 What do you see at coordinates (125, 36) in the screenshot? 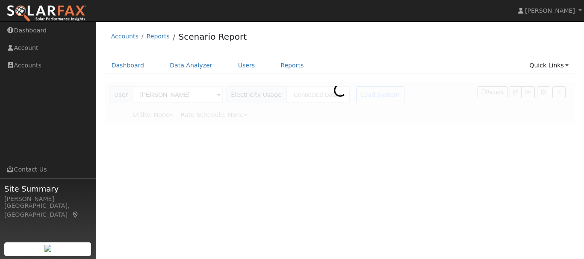
I see `a: Accounts` at bounding box center [125, 36].